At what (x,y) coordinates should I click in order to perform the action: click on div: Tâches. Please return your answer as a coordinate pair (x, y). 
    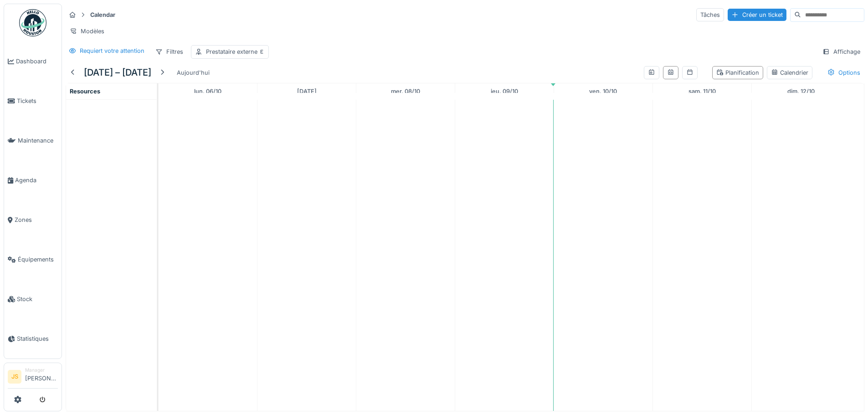
    Looking at the image, I should click on (710, 14).